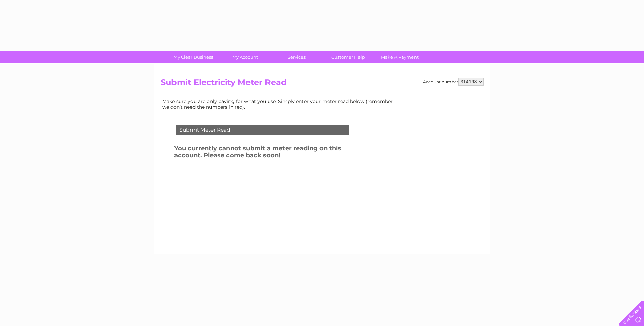  I want to click on a: Services, so click(296, 57).